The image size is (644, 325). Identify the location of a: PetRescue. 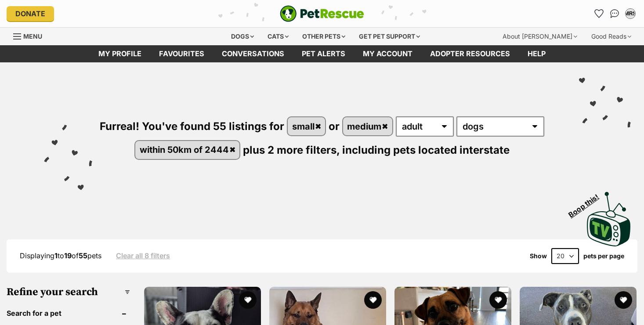
(322, 13).